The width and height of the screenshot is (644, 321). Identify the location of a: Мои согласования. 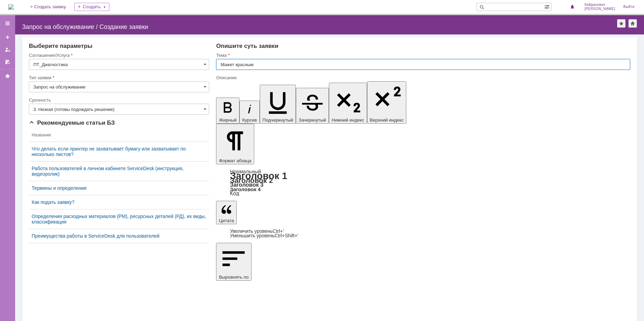
(8, 62).